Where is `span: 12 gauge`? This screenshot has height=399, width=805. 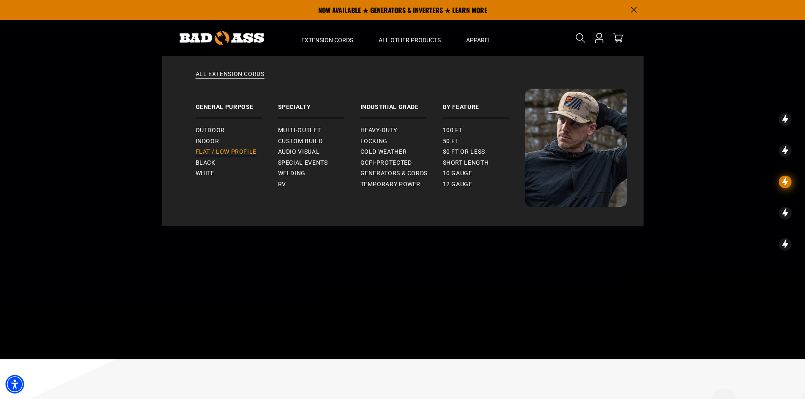 span: 12 gauge is located at coordinates (458, 185).